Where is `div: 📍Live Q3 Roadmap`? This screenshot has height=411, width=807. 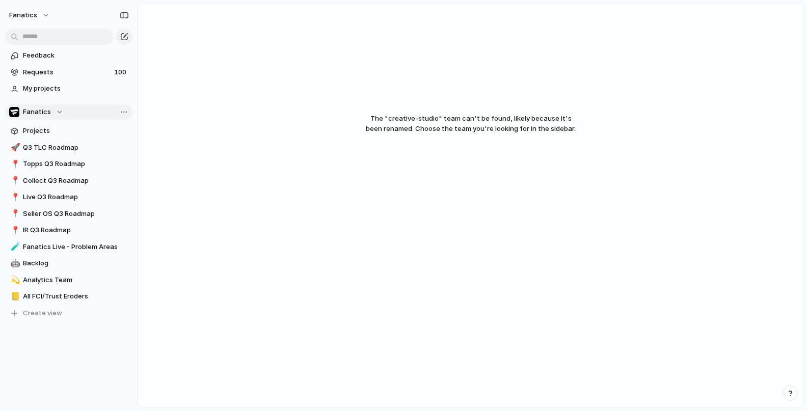 div: 📍Live Q3 Roadmap is located at coordinates (69, 197).